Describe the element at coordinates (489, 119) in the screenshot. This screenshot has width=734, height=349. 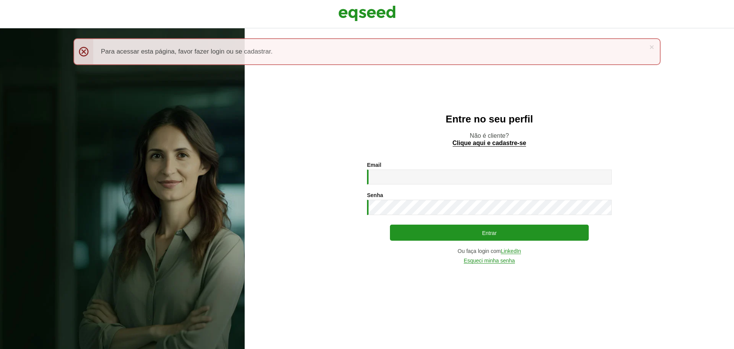
I see `h2: Entre no seu perfil` at that location.